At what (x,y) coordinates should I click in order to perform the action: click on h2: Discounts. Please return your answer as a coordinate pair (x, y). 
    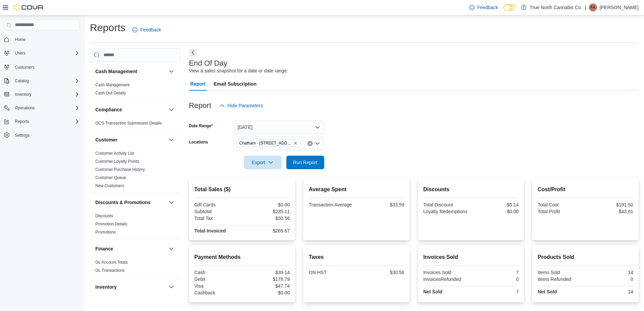
    Looking at the image, I should click on (471, 190).